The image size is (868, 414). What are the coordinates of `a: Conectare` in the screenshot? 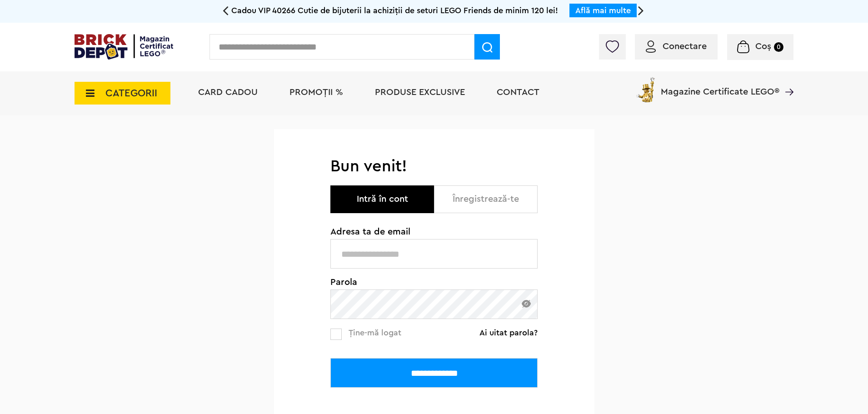 It's located at (676, 47).